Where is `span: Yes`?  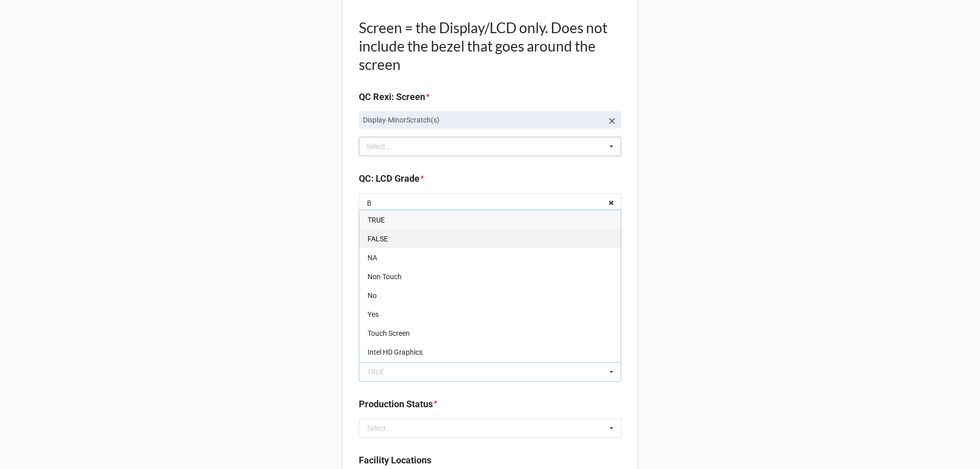 span: Yes is located at coordinates (373, 314).